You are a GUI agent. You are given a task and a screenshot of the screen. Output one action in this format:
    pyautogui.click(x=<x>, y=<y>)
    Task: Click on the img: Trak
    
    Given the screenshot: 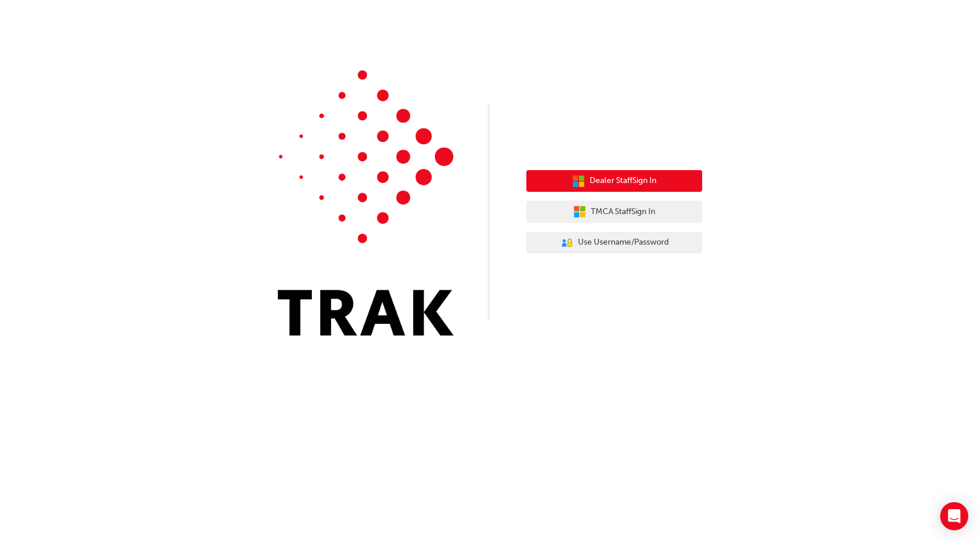 What is the action you would take?
    pyautogui.click(x=366, y=203)
    